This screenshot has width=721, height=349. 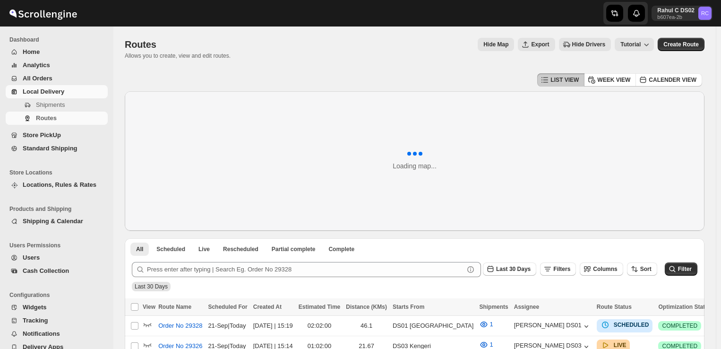 I want to click on span: Filters, so click(x=562, y=269).